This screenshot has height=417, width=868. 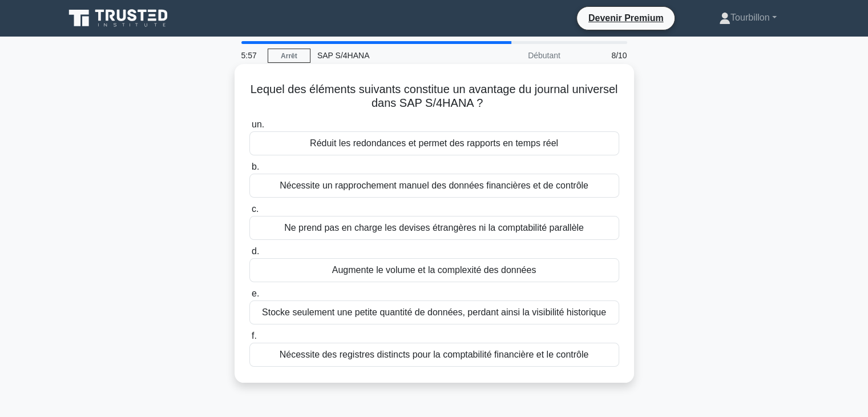 What do you see at coordinates (619, 55) in the screenshot?
I see `font: 8/10` at bounding box center [619, 55].